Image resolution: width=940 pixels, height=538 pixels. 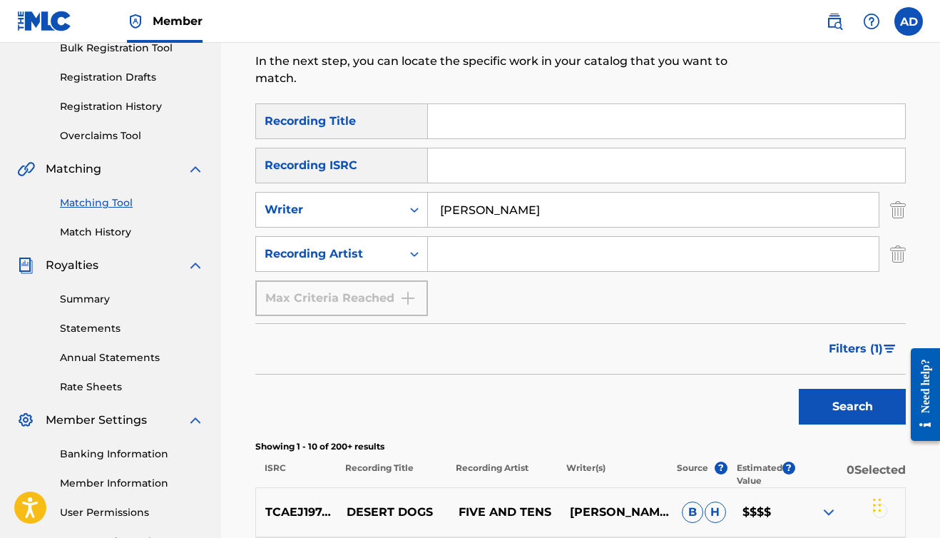 What do you see at coordinates (135, 21) in the screenshot?
I see `img: Top Rightsholder` at bounding box center [135, 21].